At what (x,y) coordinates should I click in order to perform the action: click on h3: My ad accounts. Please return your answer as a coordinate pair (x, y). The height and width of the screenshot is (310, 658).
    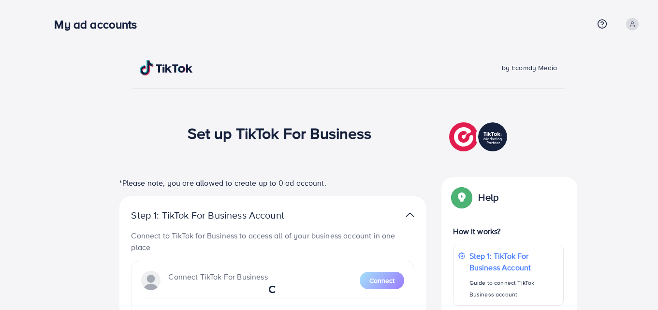
    Looking at the image, I should click on (99, 24).